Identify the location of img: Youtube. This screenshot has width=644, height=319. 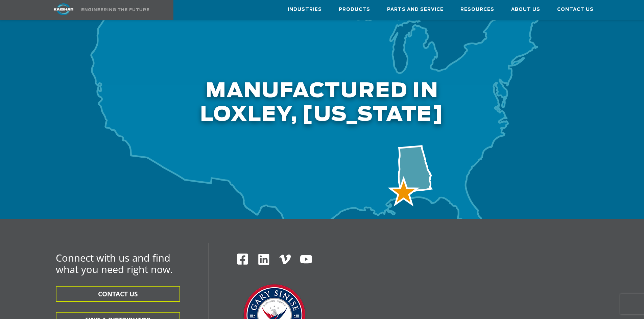
(306, 259).